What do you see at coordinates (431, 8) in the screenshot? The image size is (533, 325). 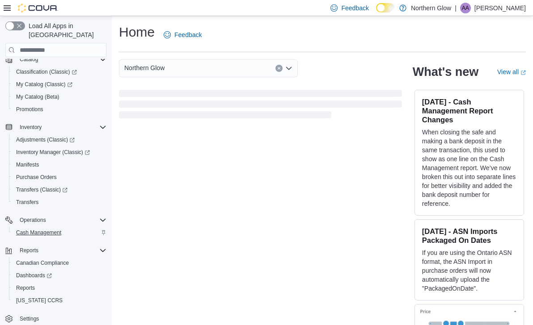 I see `p: Northern Glow` at bounding box center [431, 8].